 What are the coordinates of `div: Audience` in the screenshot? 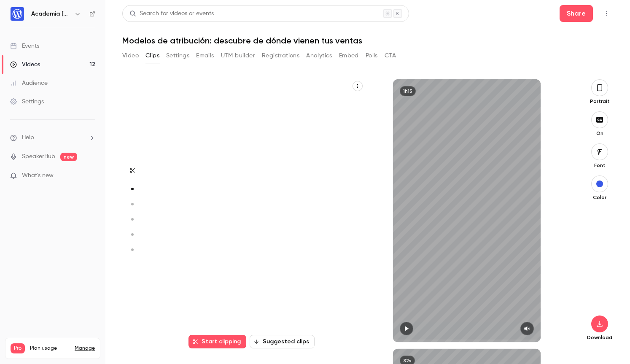 It's located at (28, 83).